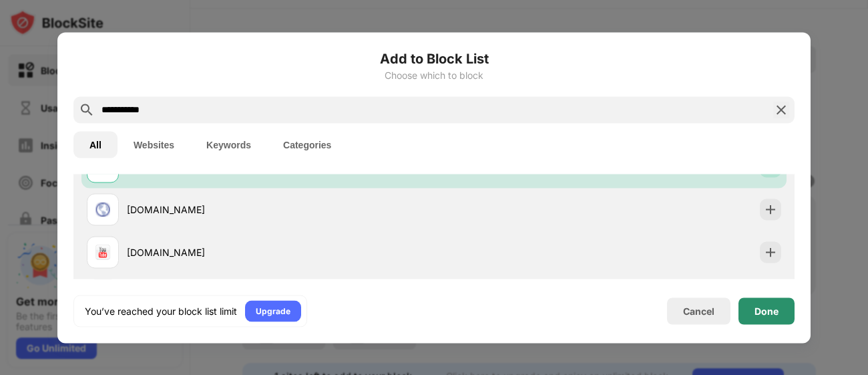  I want to click on button: Categories, so click(307, 144).